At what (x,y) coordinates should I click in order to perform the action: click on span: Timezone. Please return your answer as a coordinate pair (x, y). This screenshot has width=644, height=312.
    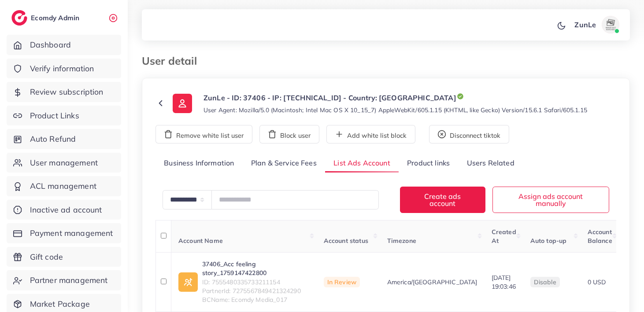
    Looking at the image, I should click on (401, 241).